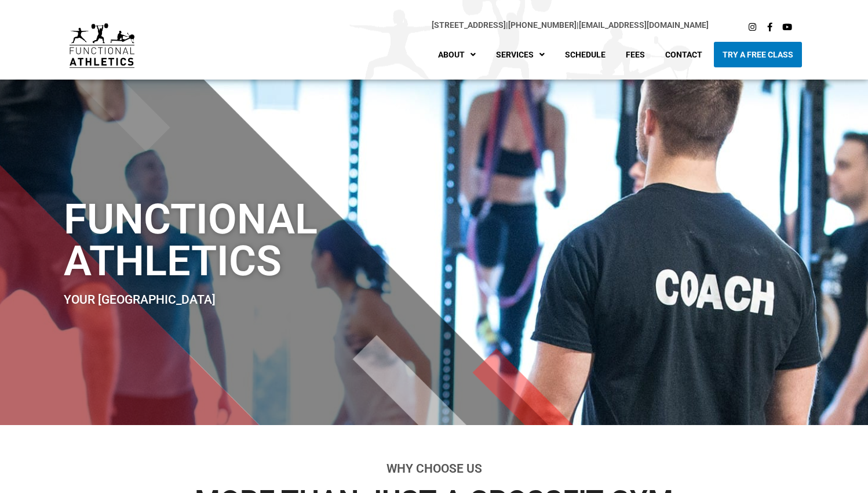  I want to click on div: Services, so click(520, 55).